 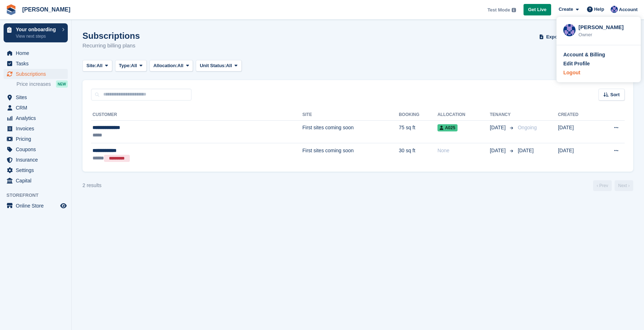 I want to click on th: Created, so click(x=577, y=115).